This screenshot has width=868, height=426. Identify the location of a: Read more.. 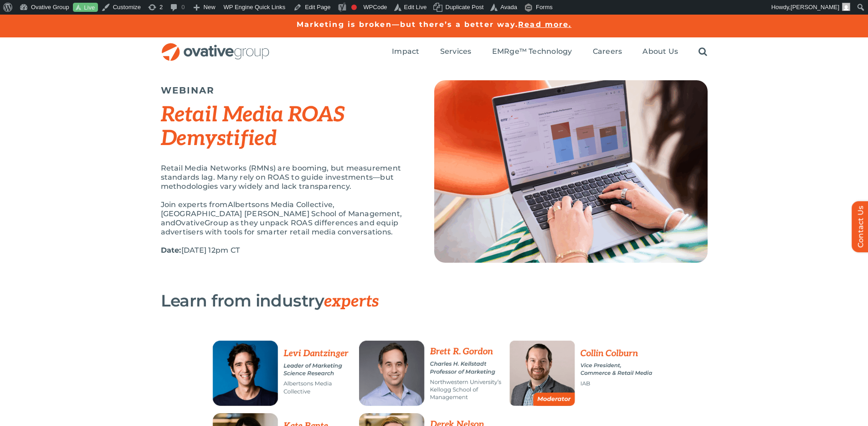
(544, 24).